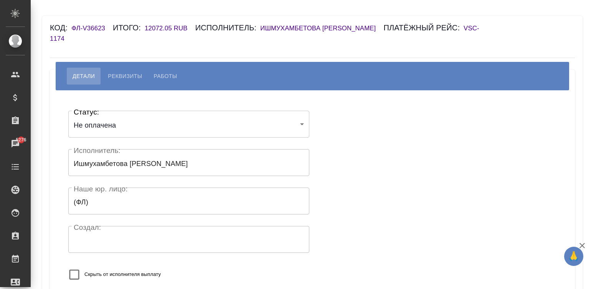  Describe the element at coordinates (21, 140) in the screenshot. I see `span: 5276` at that location.